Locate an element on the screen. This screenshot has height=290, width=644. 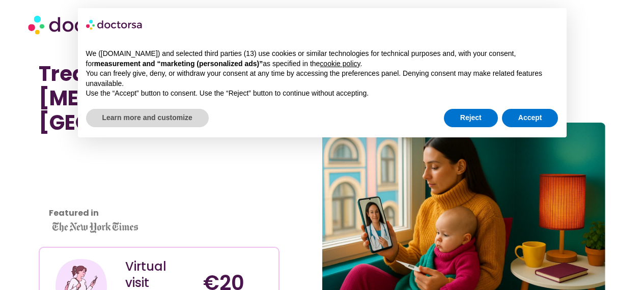
a: cookie policy is located at coordinates (339, 64).